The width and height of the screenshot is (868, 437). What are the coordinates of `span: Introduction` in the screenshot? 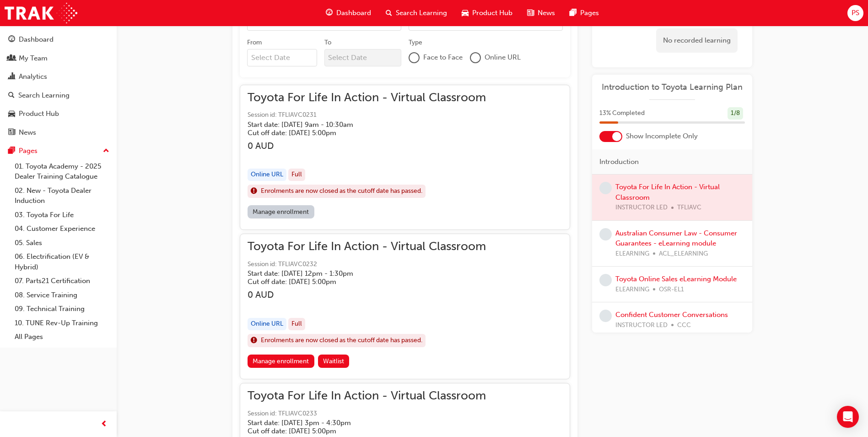 It's located at (619, 162).